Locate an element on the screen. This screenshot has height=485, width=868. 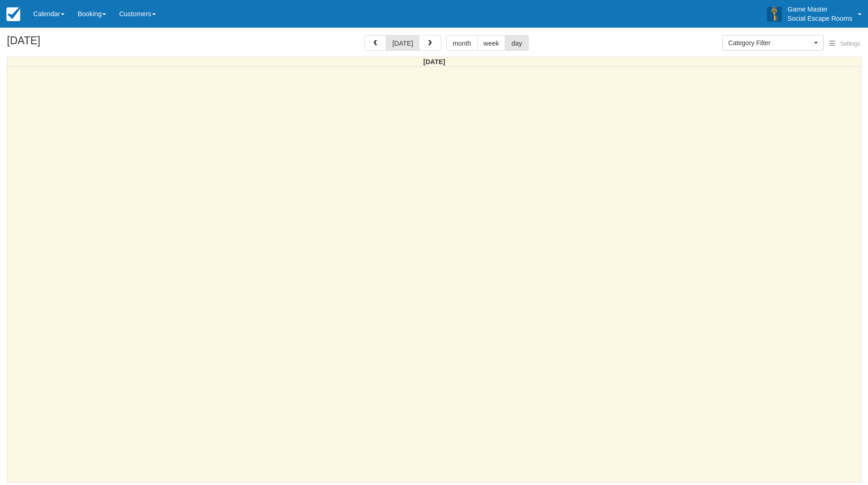
button: day is located at coordinates (516, 43).